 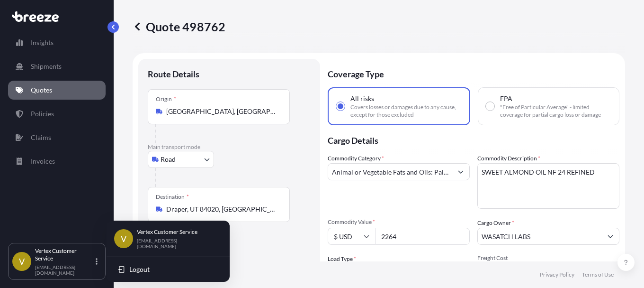 I want to click on a: Terms of Use, so click(x=598, y=274).